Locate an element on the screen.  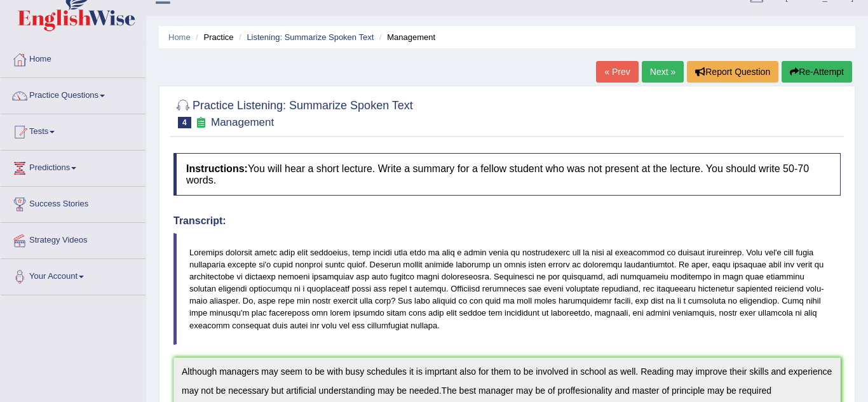
b: Instructions: is located at coordinates (217, 168).